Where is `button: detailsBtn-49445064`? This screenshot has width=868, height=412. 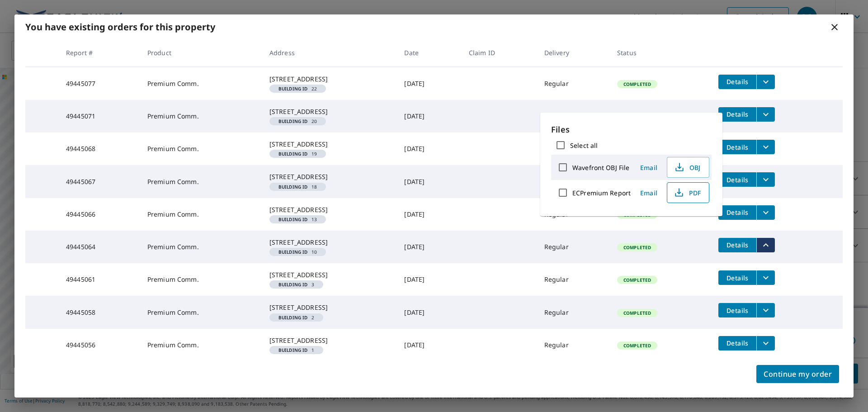 button: detailsBtn-49445064 is located at coordinates (738, 245).